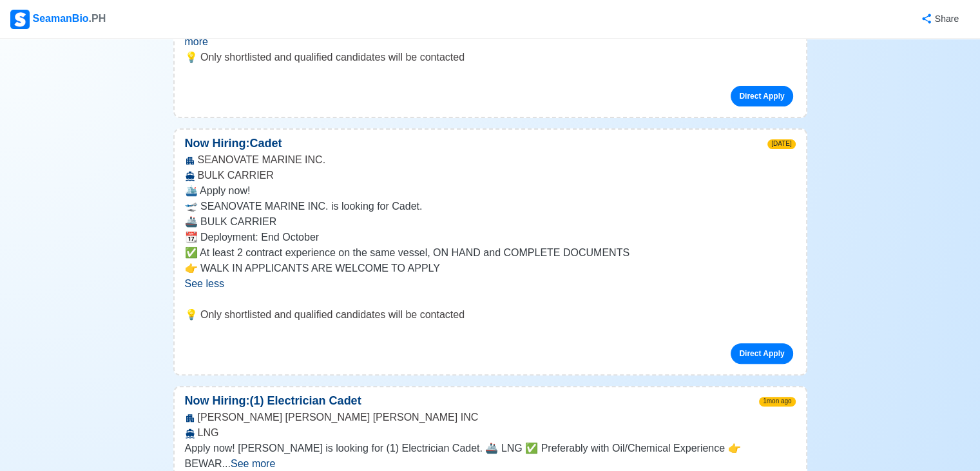 The height and width of the screenshot is (471, 980). I want to click on span: 1mon ago, so click(777, 401).